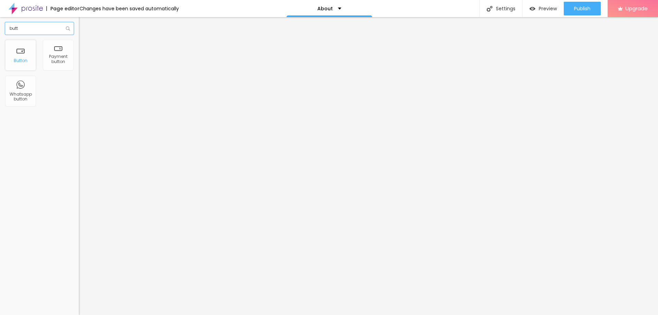 The image size is (658, 315). What do you see at coordinates (582, 9) in the screenshot?
I see `button: Publish` at bounding box center [582, 9].